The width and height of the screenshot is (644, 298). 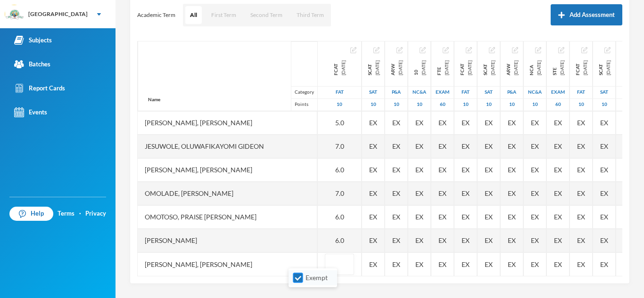 What do you see at coordinates (317, 277) in the screenshot?
I see `span: Exempt` at bounding box center [317, 277].